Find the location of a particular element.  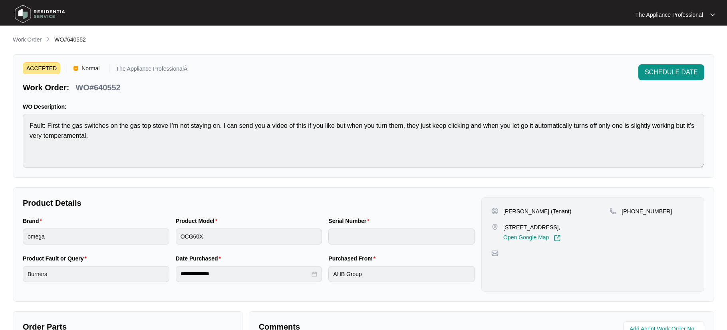

input: Brand is located at coordinates (96, 237).